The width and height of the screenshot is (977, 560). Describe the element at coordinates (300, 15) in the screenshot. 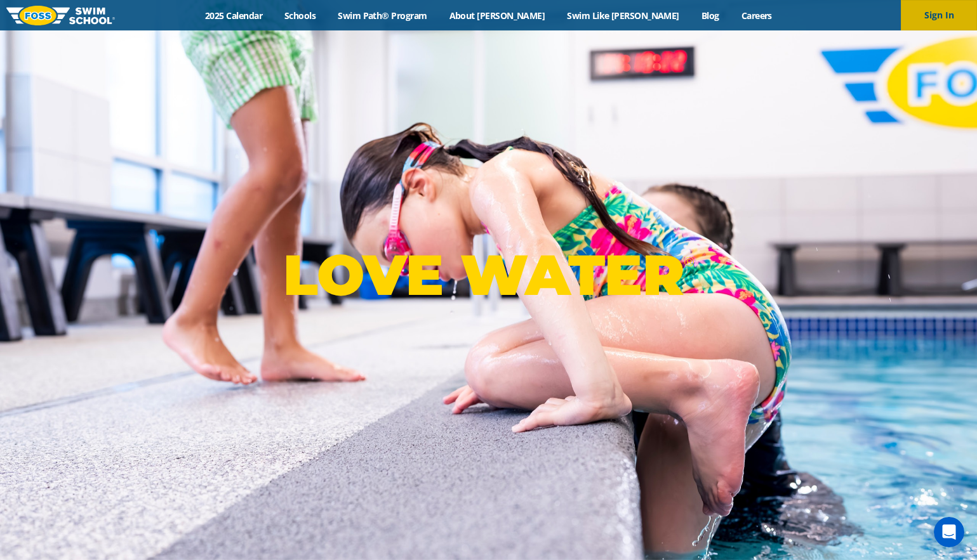

I see `a: Schools` at that location.